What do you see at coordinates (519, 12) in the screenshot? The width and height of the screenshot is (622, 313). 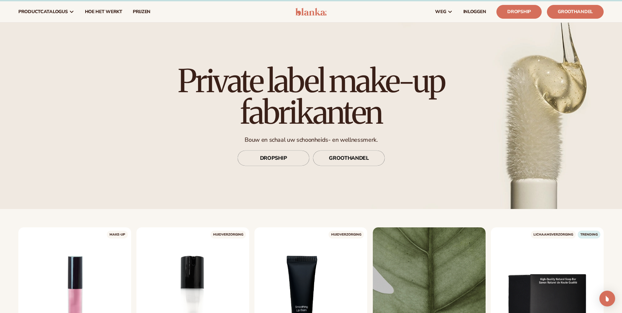 I see `a: Dropship` at bounding box center [519, 12].